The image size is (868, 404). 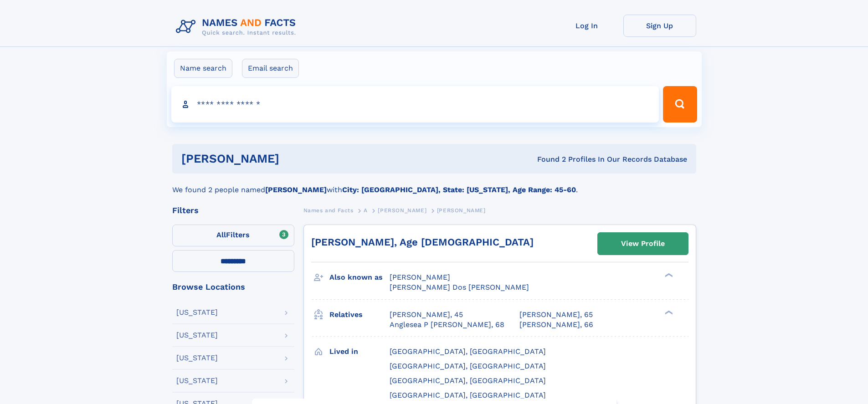 What do you see at coordinates (234, 210) in the screenshot?
I see `div: Filters` at bounding box center [234, 210].